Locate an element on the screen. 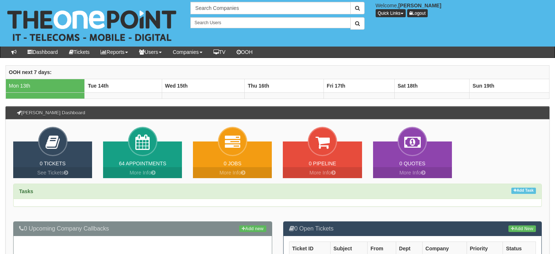 This screenshot has width=555, height=254. th: Wed 15th is located at coordinates (203, 86).